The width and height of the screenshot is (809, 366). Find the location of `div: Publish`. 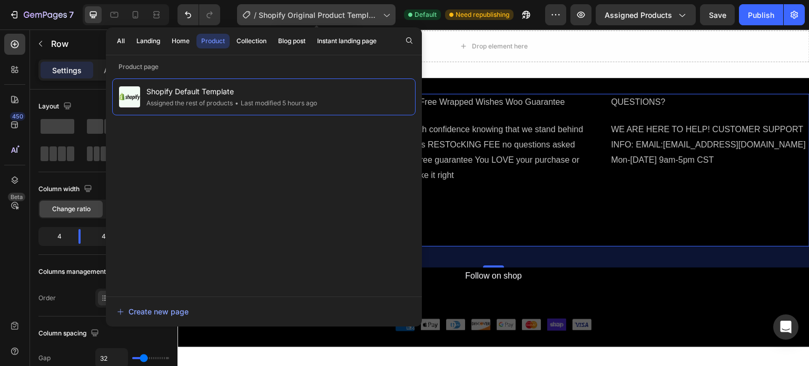

div: Publish is located at coordinates (761, 15).